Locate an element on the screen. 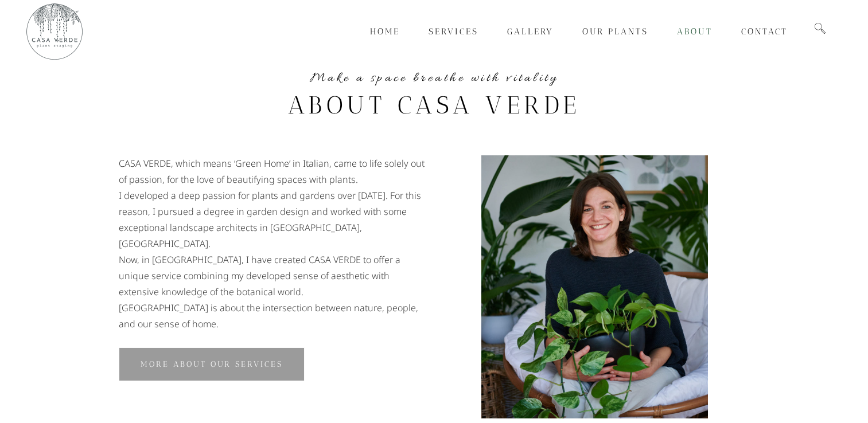 This screenshot has width=868, height=423. span: Our Plants is located at coordinates (615, 32).